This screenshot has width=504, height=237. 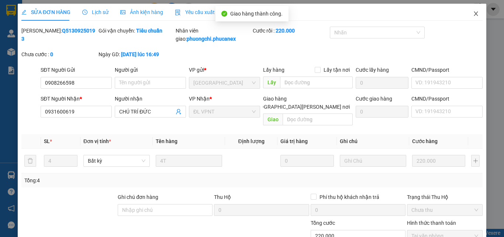 I want to click on input: Cước lấy hàng, so click(x=382, y=83).